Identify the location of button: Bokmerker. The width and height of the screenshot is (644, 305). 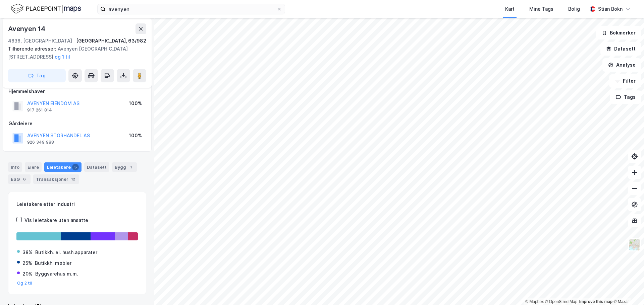
(618, 33).